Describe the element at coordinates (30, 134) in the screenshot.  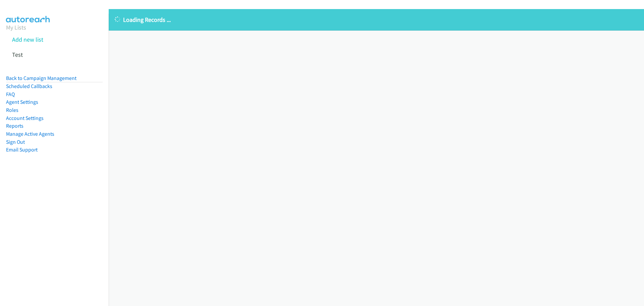
I see `a: Manage Active Agents` at that location.